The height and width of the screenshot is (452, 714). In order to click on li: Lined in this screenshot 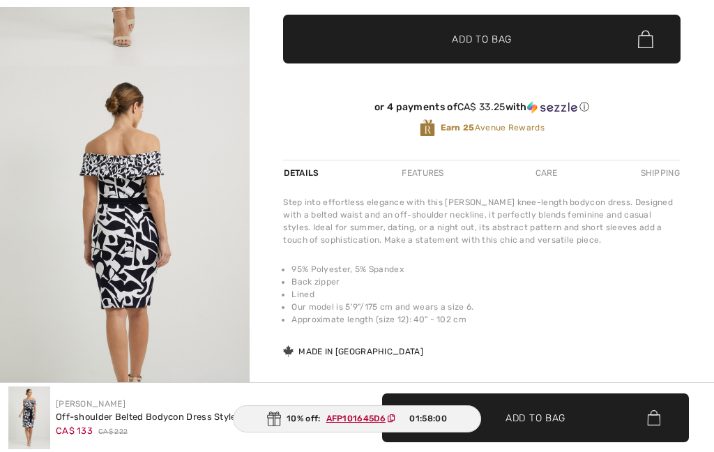, I will do `click(486, 294)`.